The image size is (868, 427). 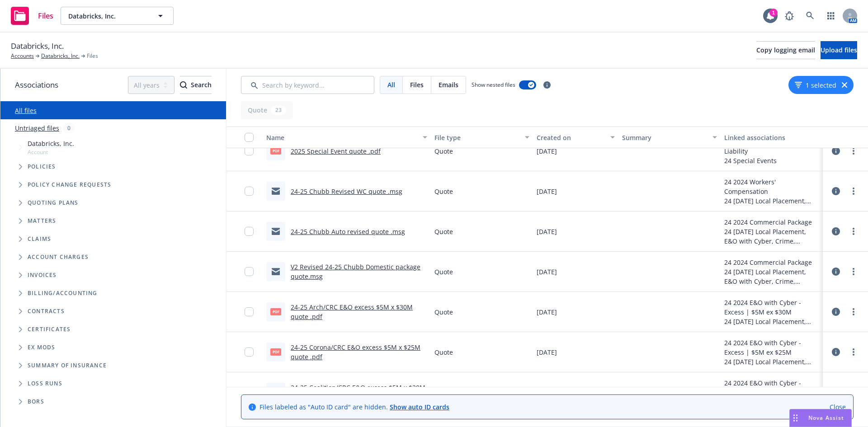 I want to click on span: Upload files, so click(x=838, y=50).